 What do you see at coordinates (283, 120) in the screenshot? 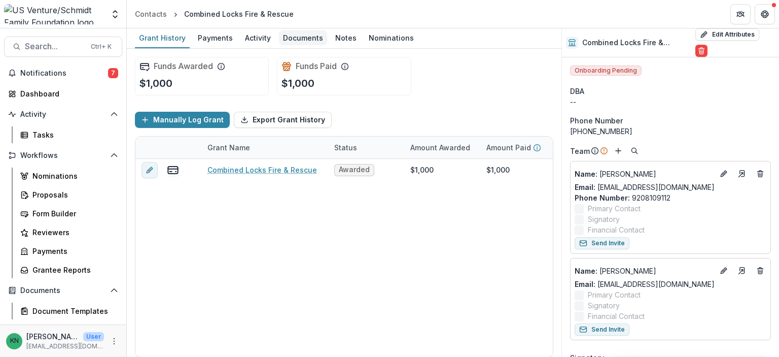
I see `button: Export Grant History` at bounding box center [283, 120].